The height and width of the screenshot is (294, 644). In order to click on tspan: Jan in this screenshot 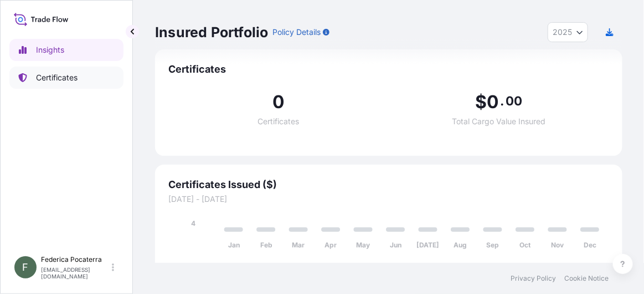, I will do `click(234, 245)`.